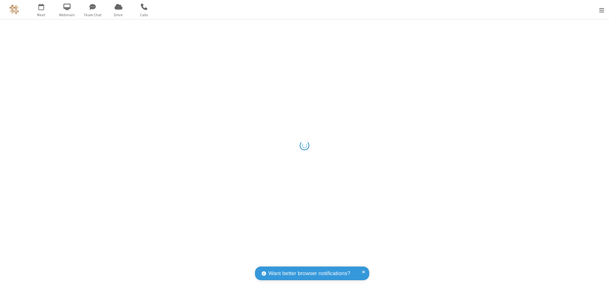 This screenshot has height=291, width=609. I want to click on img: QA Selenium DO NOT DELETE OR CHANGE, so click(14, 10).